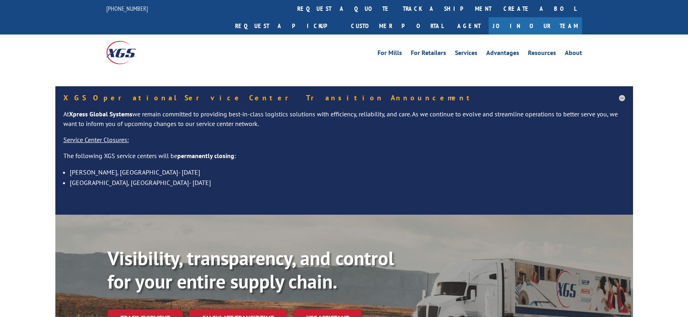  What do you see at coordinates (428, 54) in the screenshot?
I see `a: For Retailers` at bounding box center [428, 54].